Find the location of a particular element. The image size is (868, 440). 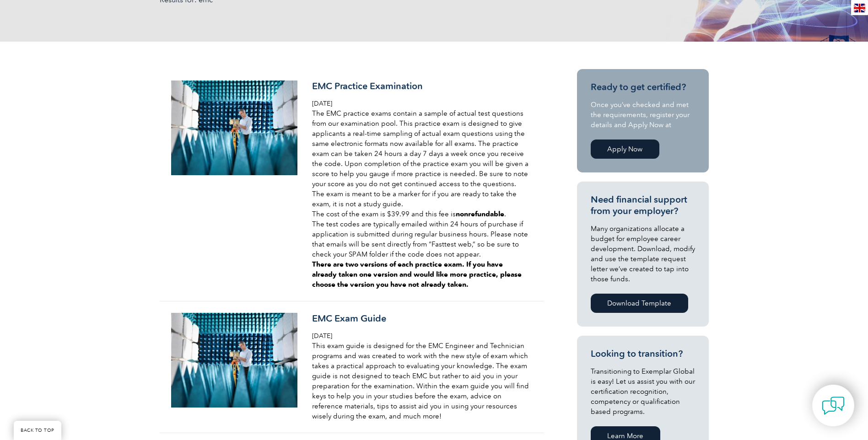

p: Once you’ve checked and met the requirements, register your details and Apply Now at is located at coordinates (643, 115).